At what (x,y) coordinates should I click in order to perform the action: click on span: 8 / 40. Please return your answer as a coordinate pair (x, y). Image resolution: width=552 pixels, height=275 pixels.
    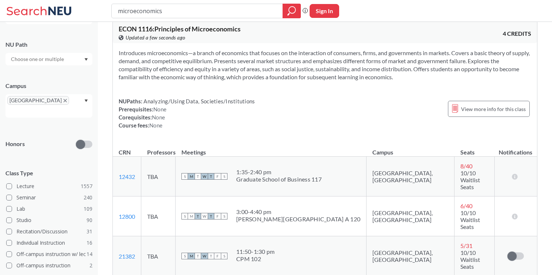
    Looking at the image, I should click on (467, 166).